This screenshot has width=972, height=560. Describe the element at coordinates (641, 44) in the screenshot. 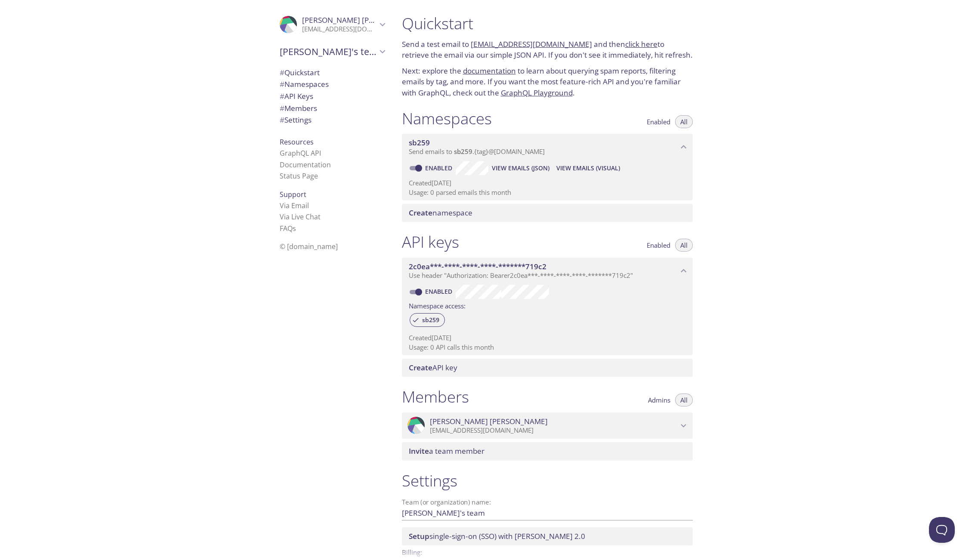

I see `a: click here` at that location.